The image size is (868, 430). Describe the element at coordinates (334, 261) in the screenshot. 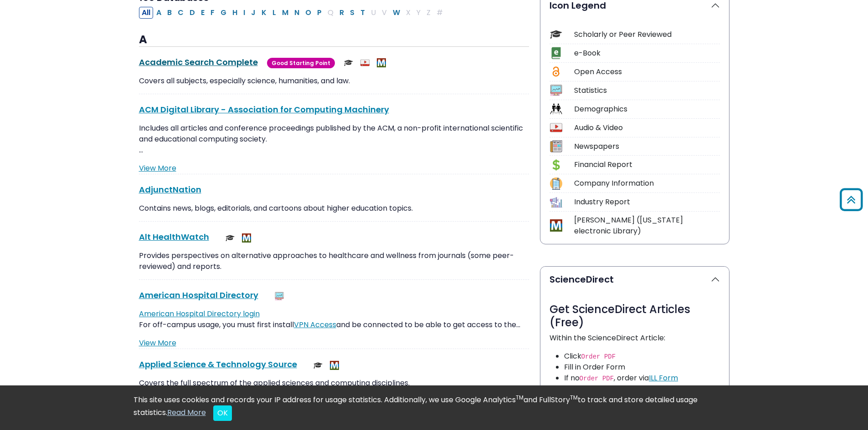

I see `p: Provides perspectives on alternative approaches to healthcare and wellness from journals (some pe...` at that location.